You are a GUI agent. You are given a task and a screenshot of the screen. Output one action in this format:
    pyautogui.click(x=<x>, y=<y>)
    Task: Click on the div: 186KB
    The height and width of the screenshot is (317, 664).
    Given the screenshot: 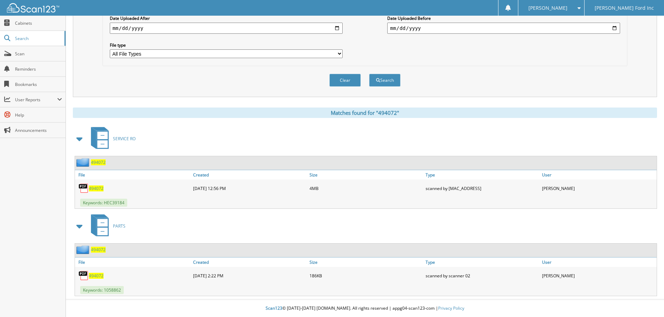 What is the action you would take?
    pyautogui.click(x=366, y=276)
    